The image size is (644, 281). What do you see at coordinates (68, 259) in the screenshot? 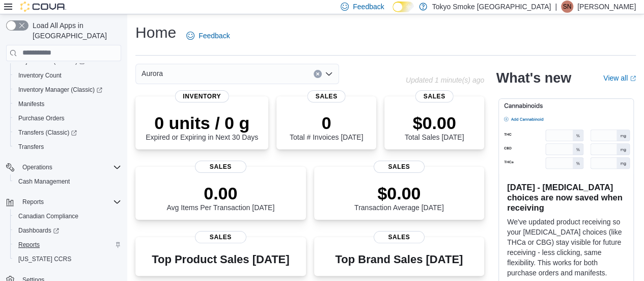
I see `span: Washington CCRS` at bounding box center [68, 259].